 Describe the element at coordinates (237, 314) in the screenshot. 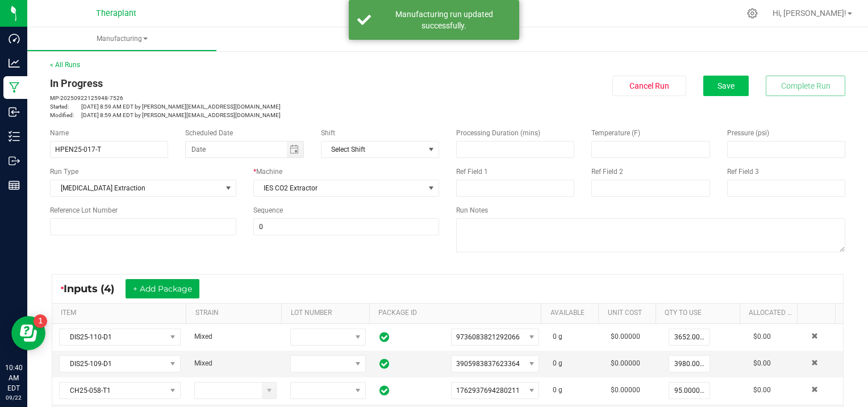

I see `a: STRAINSortable` at that location.